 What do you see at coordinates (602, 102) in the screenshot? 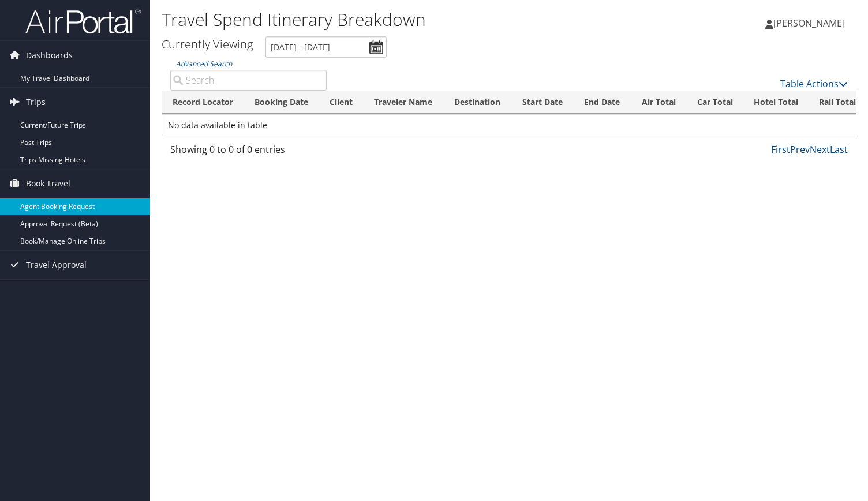
I see `th: End Date: activate to sort column ascending` at bounding box center [602, 102].